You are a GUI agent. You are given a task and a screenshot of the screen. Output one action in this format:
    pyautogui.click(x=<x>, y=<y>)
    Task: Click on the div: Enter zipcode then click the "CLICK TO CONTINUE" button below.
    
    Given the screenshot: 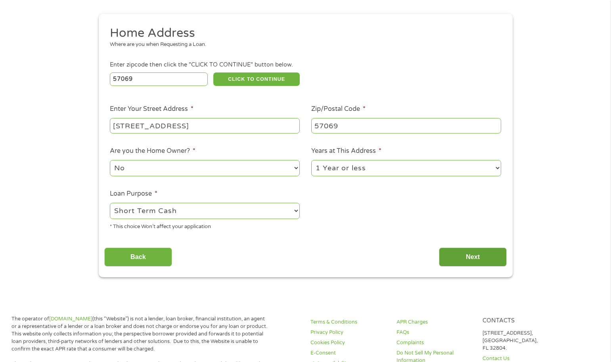 What is the action you would take?
    pyautogui.click(x=305, y=65)
    